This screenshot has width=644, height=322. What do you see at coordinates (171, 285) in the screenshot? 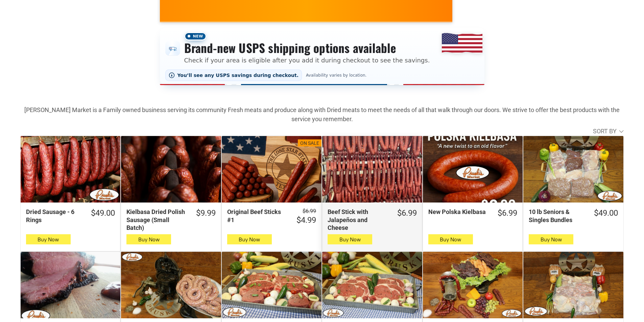
I see `a: 6 lbs - “Da” Best Fresh Polish Wedding Sausage` at bounding box center [171, 285].